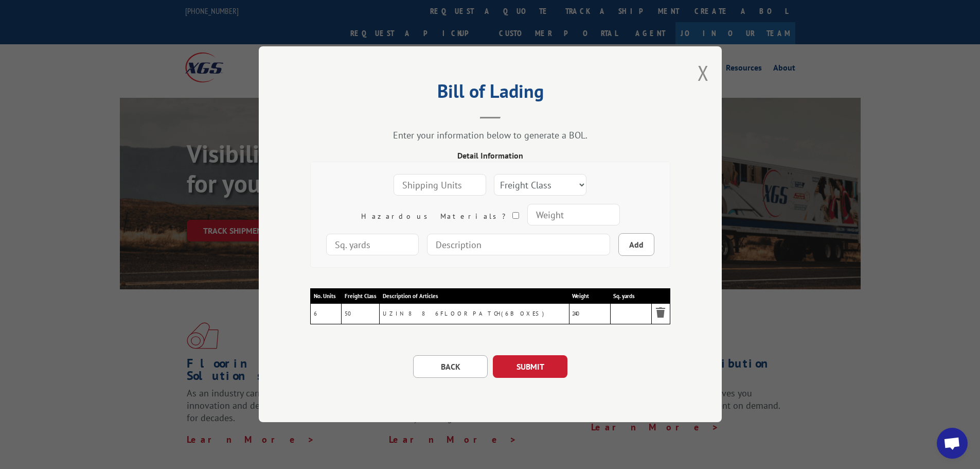 This screenshot has height=469, width=980. Describe the element at coordinates (450, 366) in the screenshot. I see `button: BACK` at that location.